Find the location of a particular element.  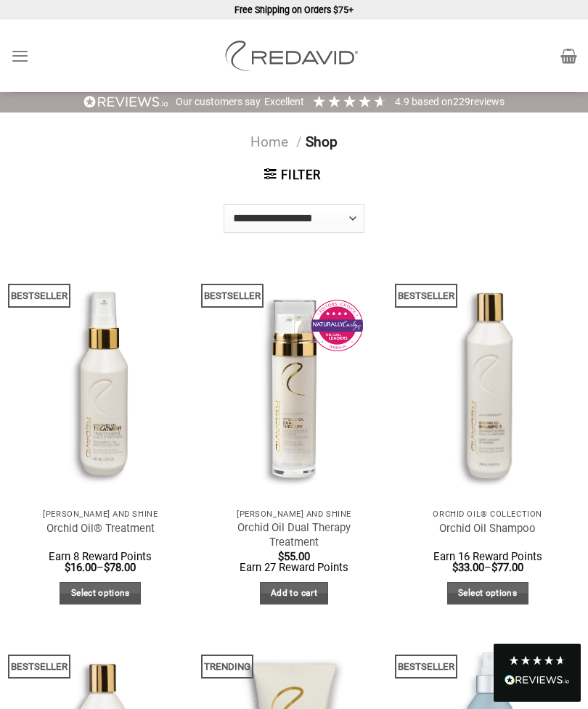

p: Orchid Oil® Collection is located at coordinates (487, 514).